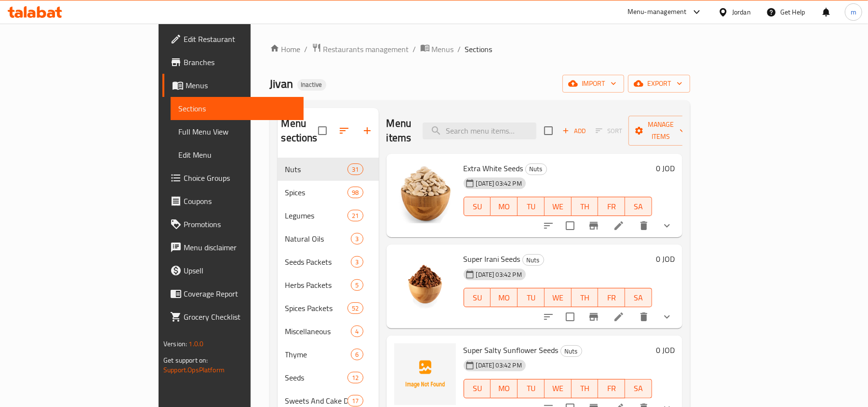  I want to click on span: Restaurants management, so click(366, 49).